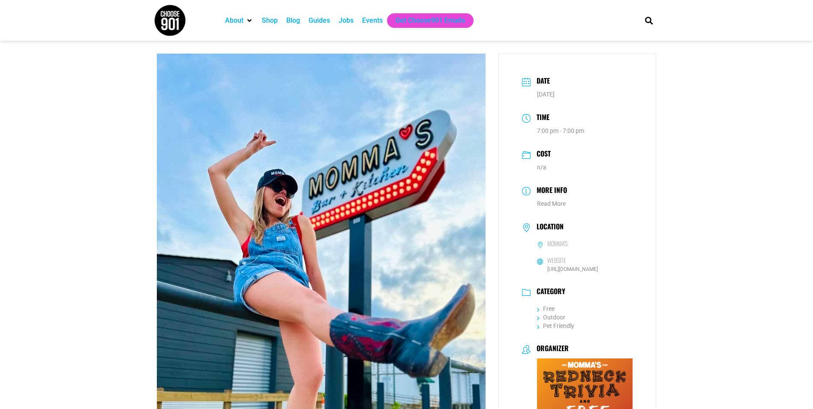 The width and height of the screenshot is (813, 409). Describe the element at coordinates (425, 21) in the screenshot. I see `nav: Main nav` at that location.